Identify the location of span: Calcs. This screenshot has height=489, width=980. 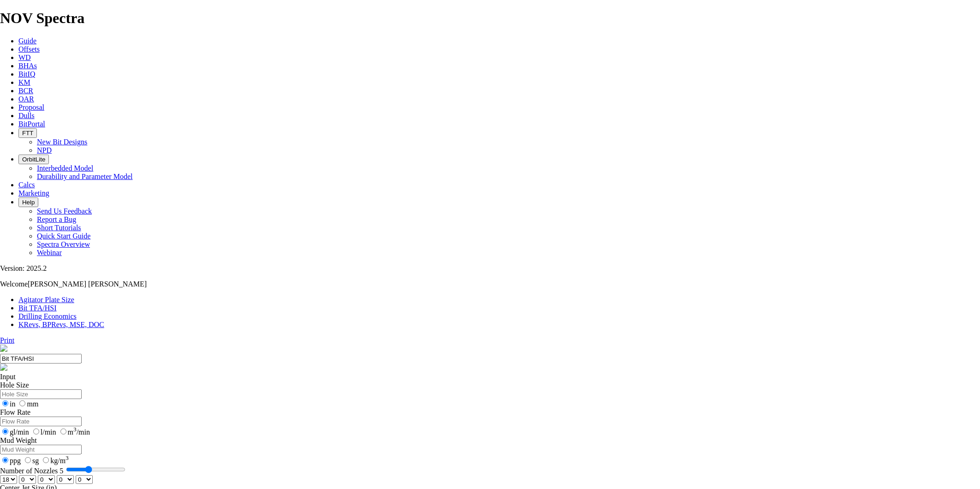
(27, 185).